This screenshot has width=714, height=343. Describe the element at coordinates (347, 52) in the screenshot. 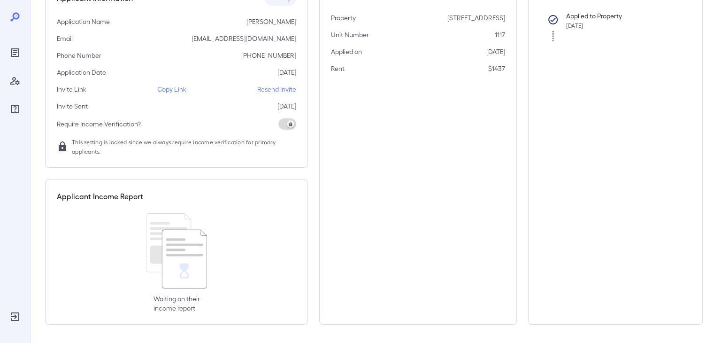

I see `p: Applied on` at that location.